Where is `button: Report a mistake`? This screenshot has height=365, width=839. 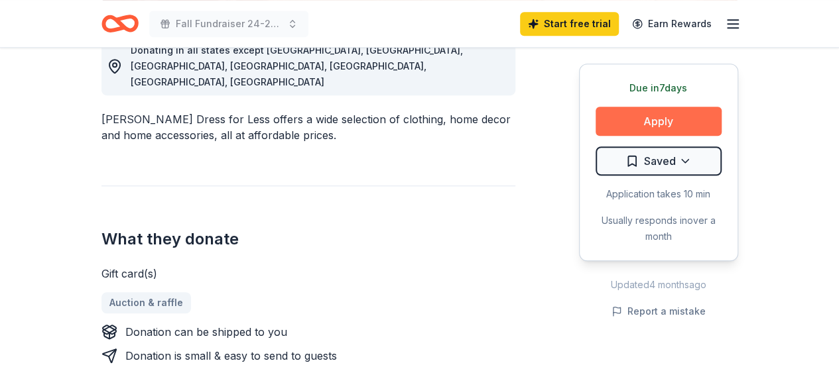
button: Report a mistake is located at coordinates (659, 312).